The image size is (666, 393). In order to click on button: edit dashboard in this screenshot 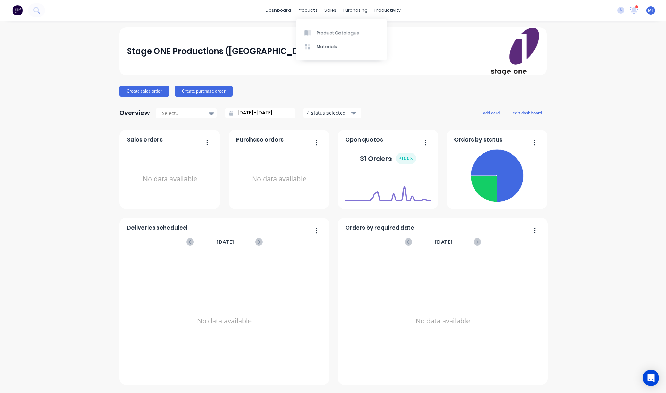, I will do `click(527, 113)`.